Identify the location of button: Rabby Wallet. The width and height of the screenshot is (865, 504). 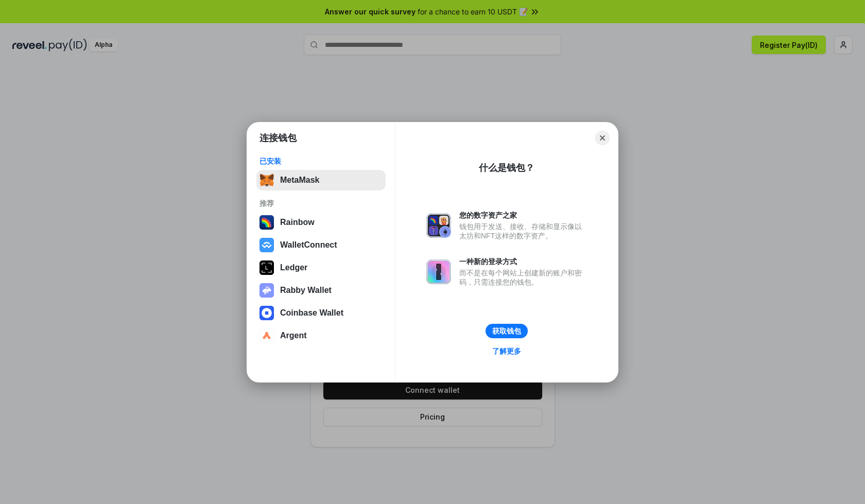
(321, 291).